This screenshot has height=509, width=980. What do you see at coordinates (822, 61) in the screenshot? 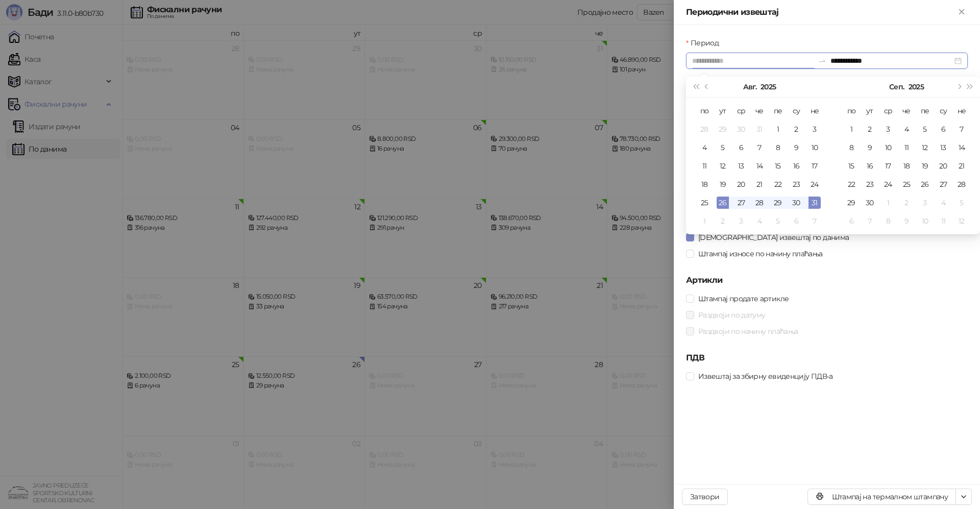
I see `span: swap-right` at bounding box center [822, 61].